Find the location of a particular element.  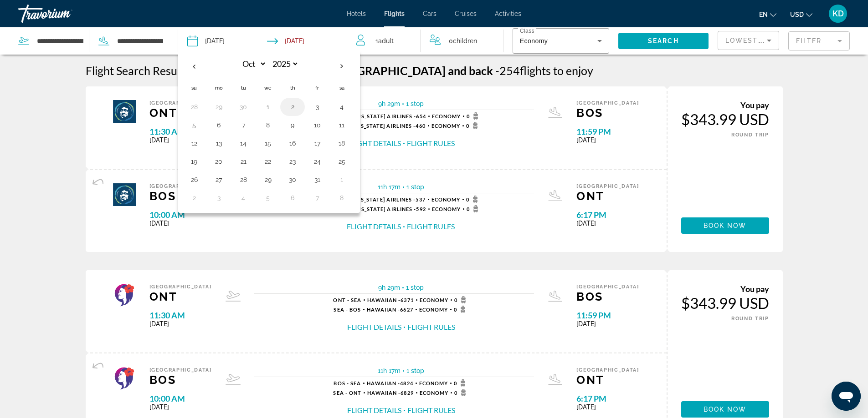

button: Day 17 is located at coordinates (317, 143).